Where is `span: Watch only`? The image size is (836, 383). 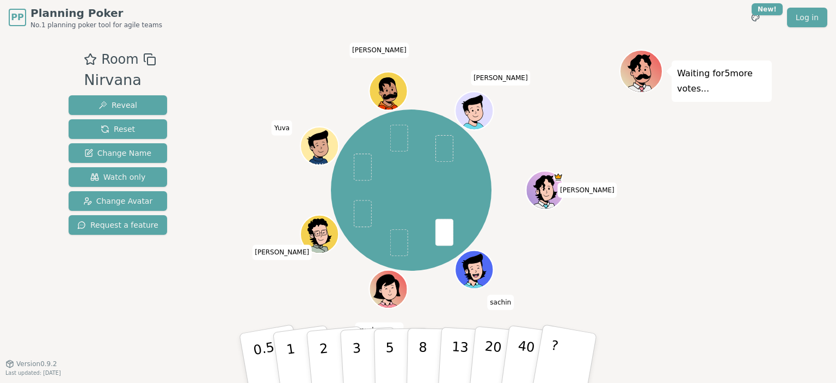 span: Watch only is located at coordinates (118, 177).